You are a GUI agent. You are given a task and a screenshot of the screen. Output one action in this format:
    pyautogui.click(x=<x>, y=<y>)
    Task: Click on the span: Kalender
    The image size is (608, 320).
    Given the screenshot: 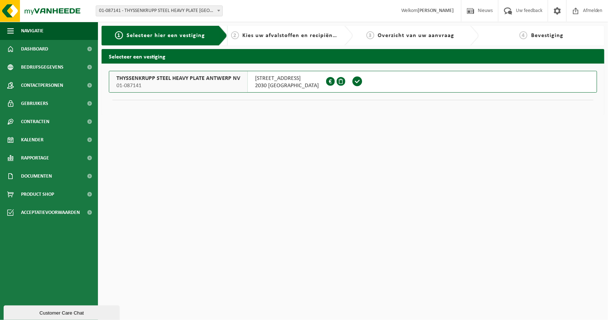 What is the action you would take?
    pyautogui.click(x=32, y=140)
    